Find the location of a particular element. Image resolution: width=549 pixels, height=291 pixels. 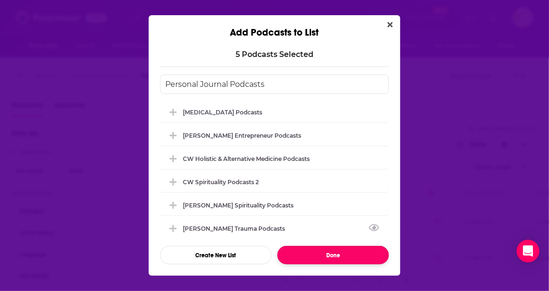

button: Create New List is located at coordinates (216, 255).